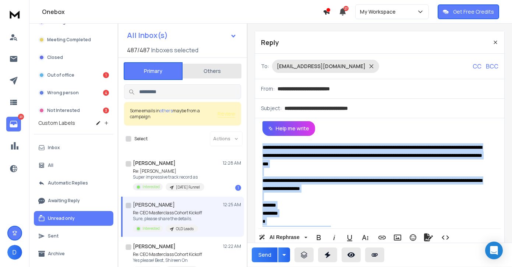 This screenshot has height=267, width=512. I want to click on div: Some emails in maybe from a campaign, so click(174, 114).